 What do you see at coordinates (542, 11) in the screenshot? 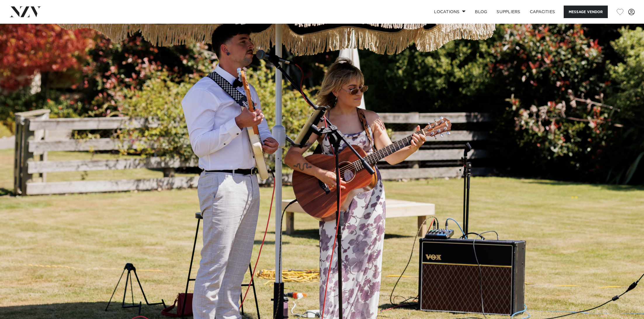
I see `a: Capacities` at bounding box center [542, 11].